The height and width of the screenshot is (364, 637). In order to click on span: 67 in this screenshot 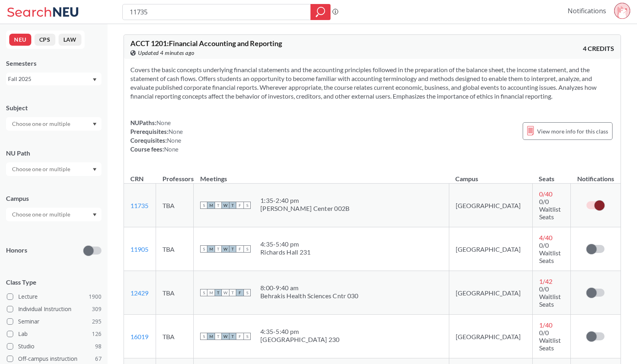, I will do `click(98, 359)`.